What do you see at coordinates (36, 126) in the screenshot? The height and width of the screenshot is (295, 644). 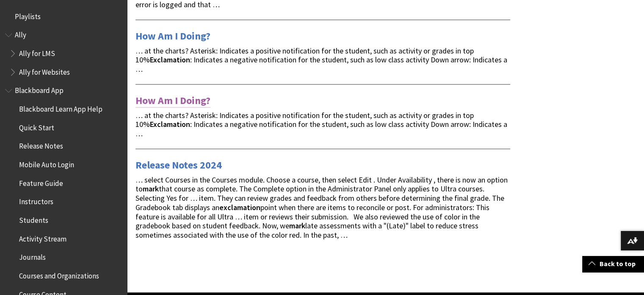 I see `span: Quick Start` at bounding box center [36, 126].